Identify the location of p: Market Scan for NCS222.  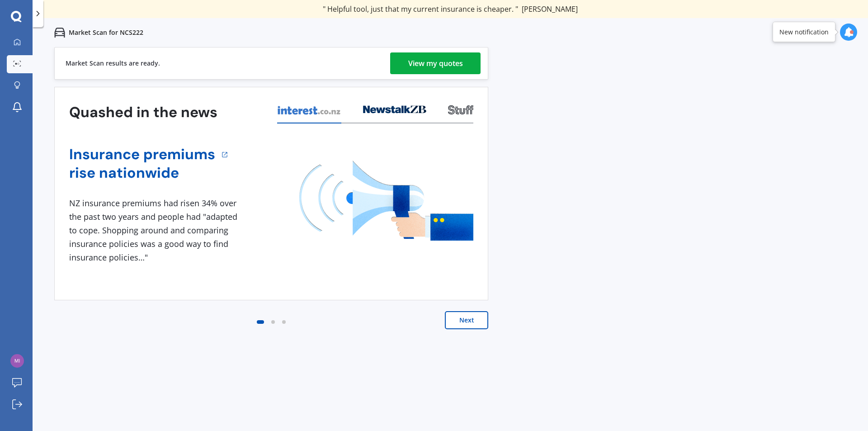
(106, 32).